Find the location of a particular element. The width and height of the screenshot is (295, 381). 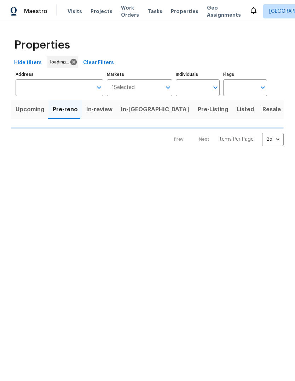

span: Listed is located at coordinates (245, 109).